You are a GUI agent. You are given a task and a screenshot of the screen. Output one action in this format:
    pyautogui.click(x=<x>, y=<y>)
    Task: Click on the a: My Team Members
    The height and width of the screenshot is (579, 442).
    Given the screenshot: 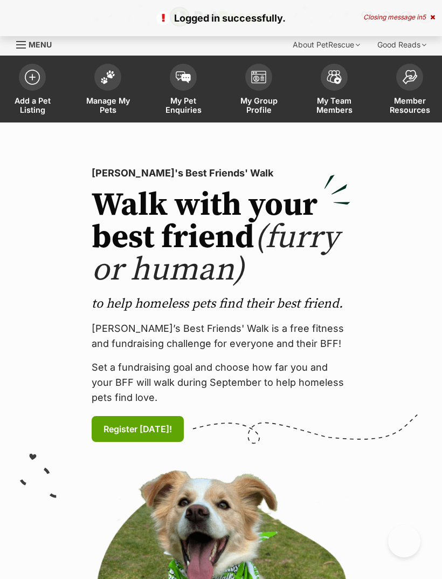 What is the action you would take?
    pyautogui.click(x=334, y=90)
    